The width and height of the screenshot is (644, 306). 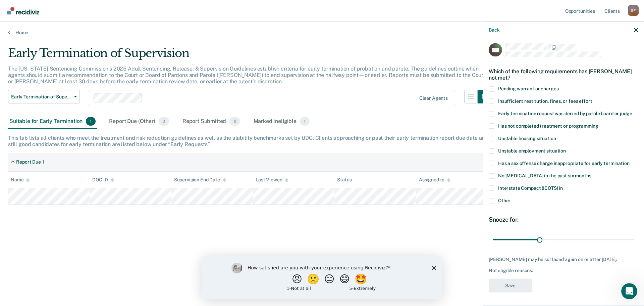 What do you see at coordinates (41, 97) in the screenshot?
I see `span: Early Termination of Supervision` at bounding box center [41, 97].